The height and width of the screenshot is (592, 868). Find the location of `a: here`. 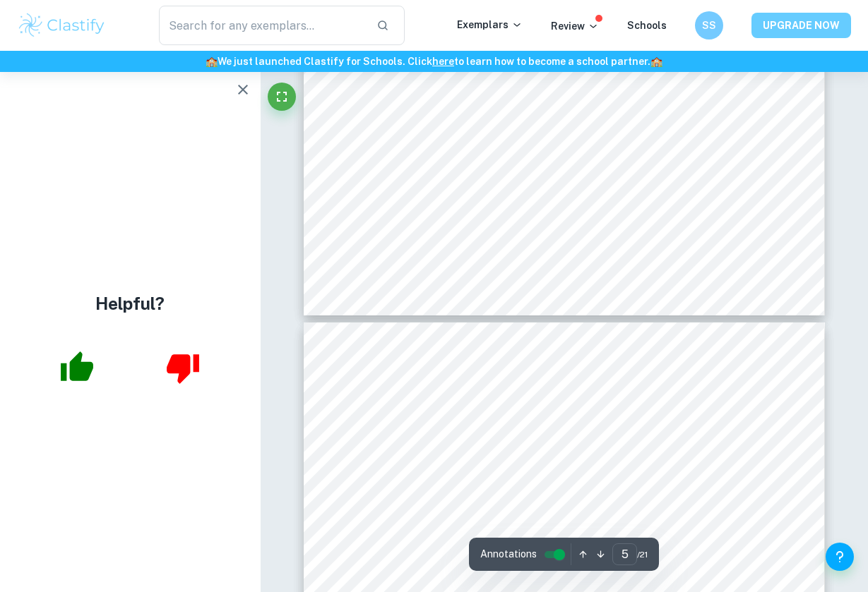

a: here is located at coordinates (443, 62).